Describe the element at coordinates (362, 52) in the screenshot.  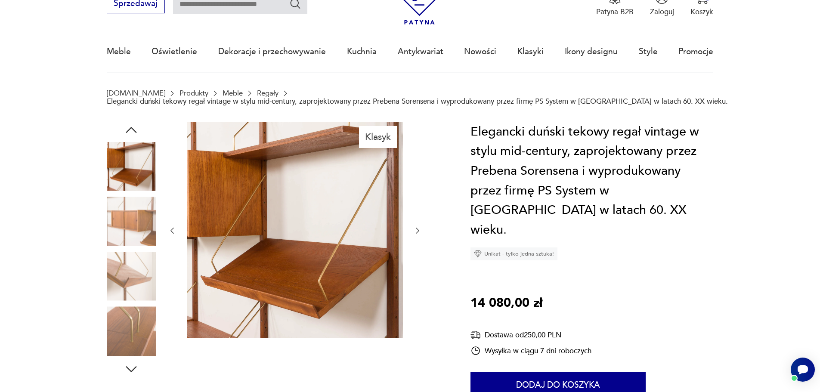
I see `a: Kuchnia` at that location.